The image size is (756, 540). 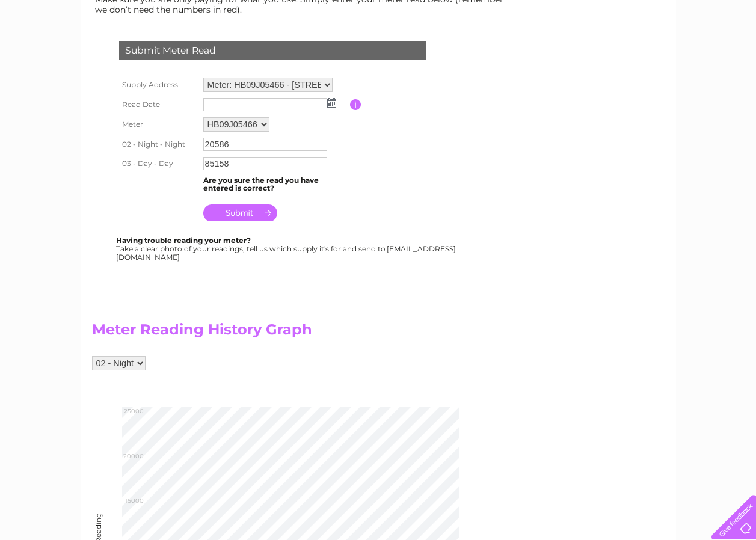 What do you see at coordinates (571, 13) in the screenshot?
I see `a: 0333 014 3131` at bounding box center [571, 13].